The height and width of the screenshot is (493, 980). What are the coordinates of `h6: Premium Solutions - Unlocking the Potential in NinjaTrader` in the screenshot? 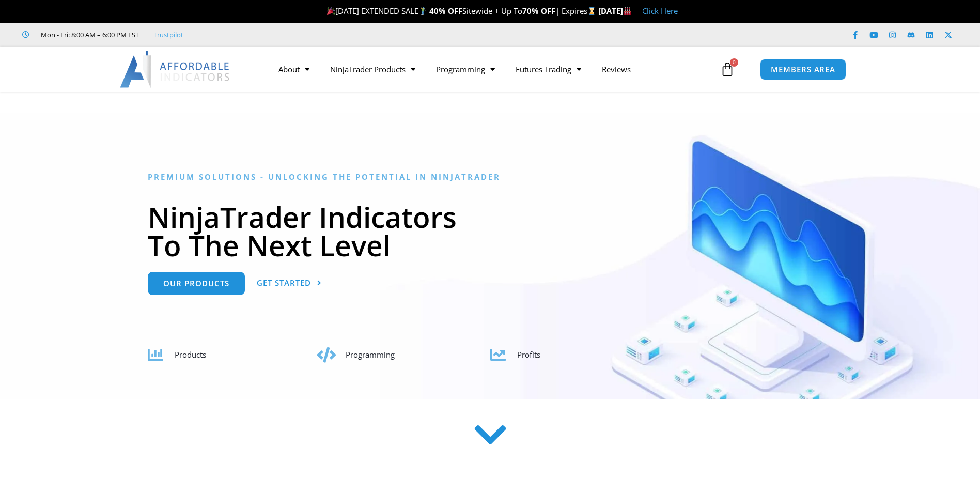 It's located at (490, 177).